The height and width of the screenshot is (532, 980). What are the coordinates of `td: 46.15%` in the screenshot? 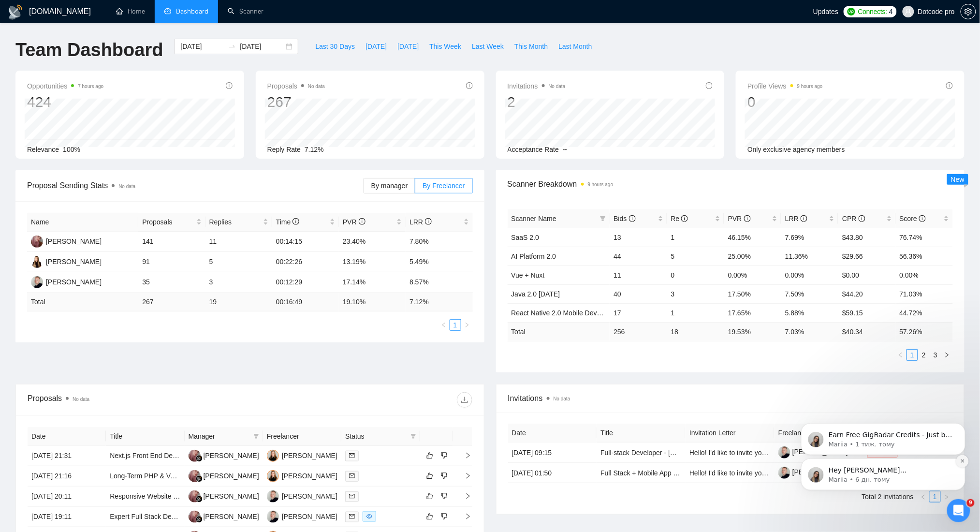 It's located at (753, 237).